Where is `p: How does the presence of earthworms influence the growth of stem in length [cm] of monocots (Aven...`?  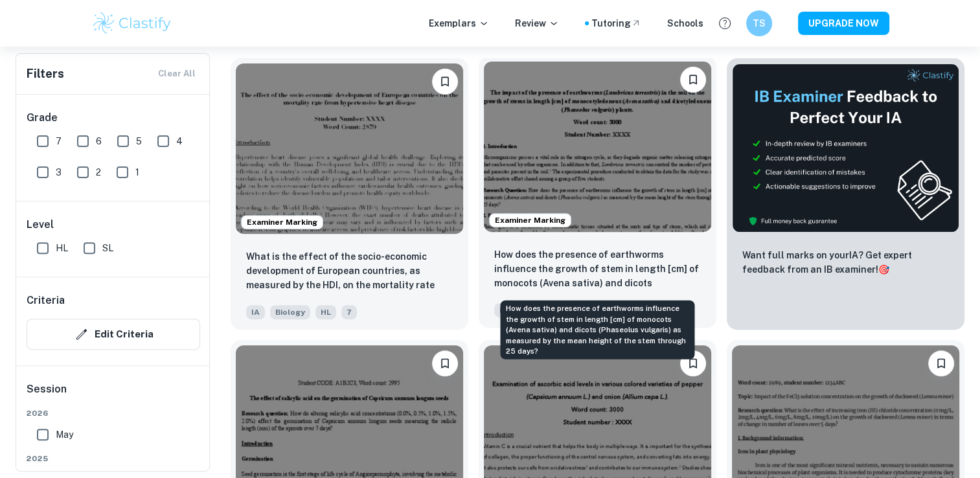
p: How does the presence of earthworms influence the growth of stem in length [cm] of monocots (Aven... is located at coordinates (597, 269).